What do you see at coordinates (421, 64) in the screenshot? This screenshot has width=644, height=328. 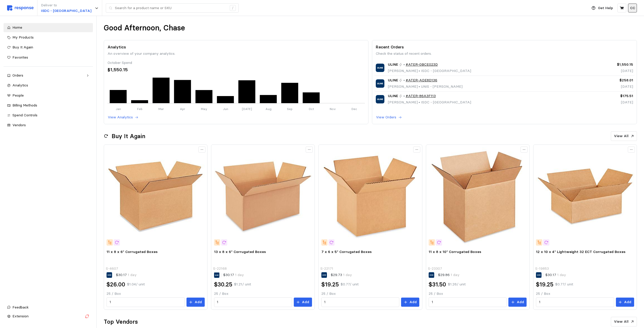 I see `a: #ATER-0BCE023D` at bounding box center [421, 64].